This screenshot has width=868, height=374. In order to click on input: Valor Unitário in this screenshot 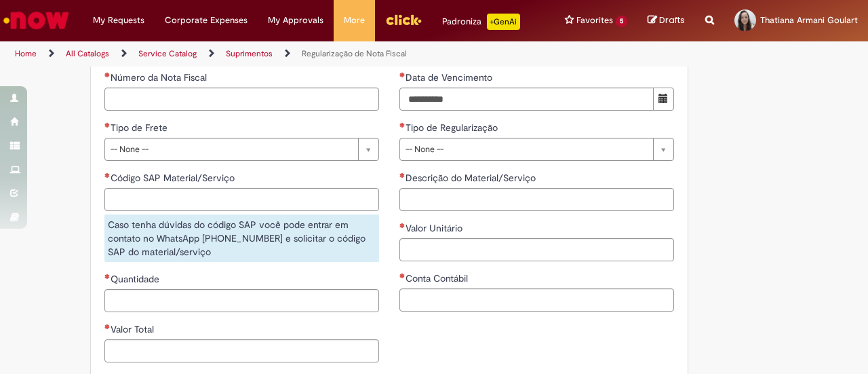, I will do `click(537, 250)`.